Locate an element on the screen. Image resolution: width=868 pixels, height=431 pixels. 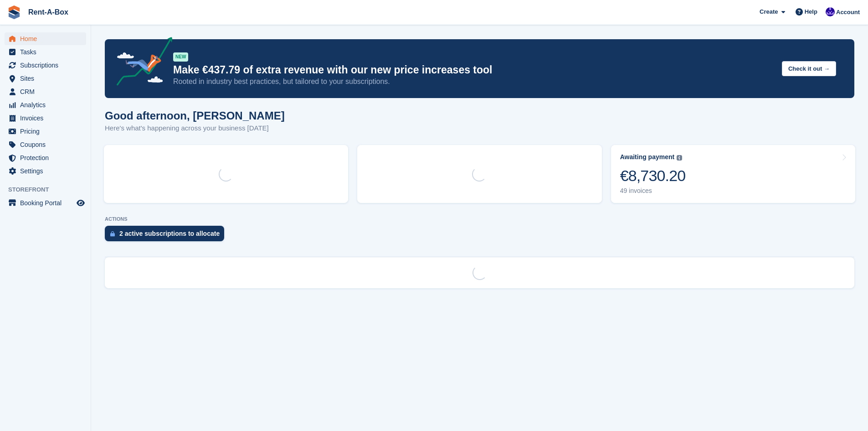
a: 2 active subscriptions to allocate is located at coordinates (167, 236).